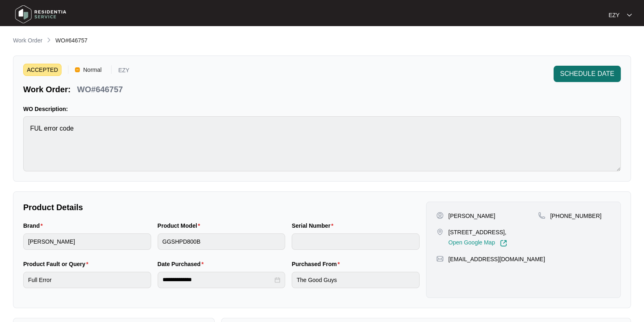 The image size is (644, 322). Describe the element at coordinates (314, 226) in the screenshot. I see `label: Serial Number` at that location.